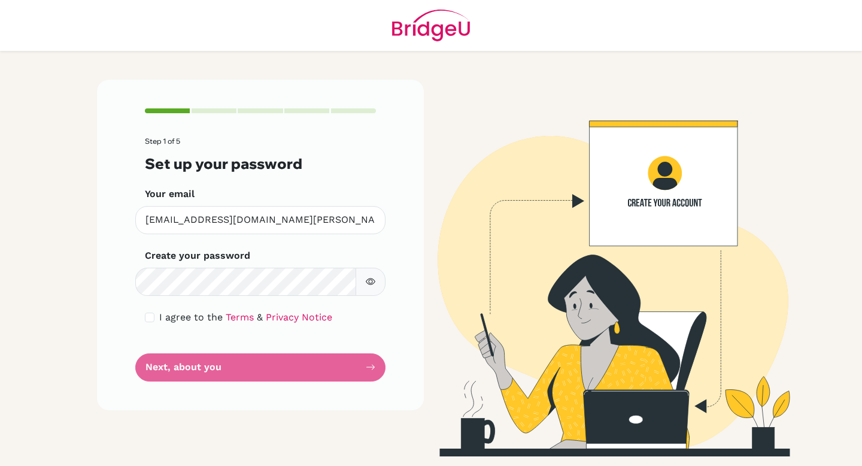 The height and width of the screenshot is (466, 862). I want to click on a: Terms, so click(239, 317).